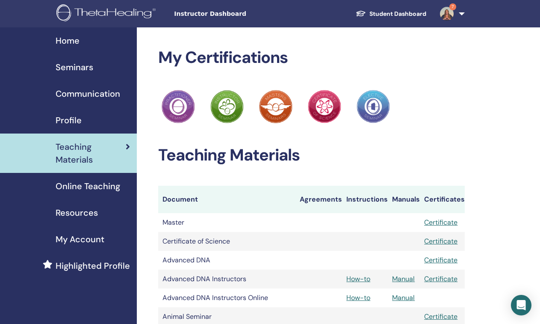  I want to click on span: Online Teaching, so click(88, 186).